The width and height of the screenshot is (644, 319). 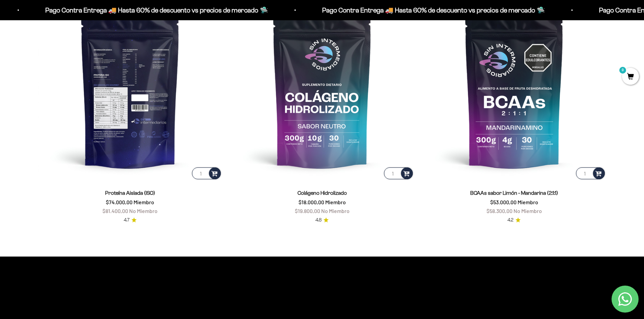 What do you see at coordinates (130, 193) in the screenshot?
I see `a: Proteína Aislada (ISO)` at bounding box center [130, 193].